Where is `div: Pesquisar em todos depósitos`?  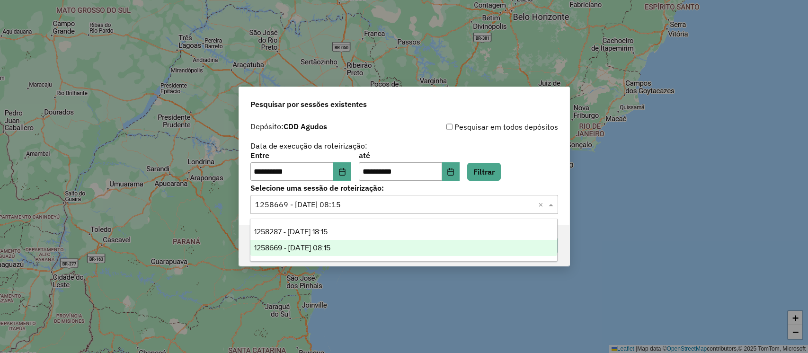
div: Pesquisar em todos depósitos is located at coordinates (481, 127).